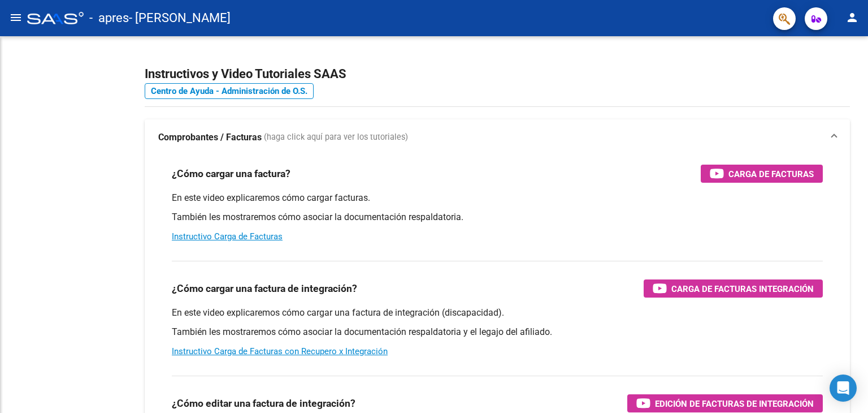  What do you see at coordinates (733, 289) in the screenshot?
I see `button: Carga de Facturas Integración` at bounding box center [733, 289].